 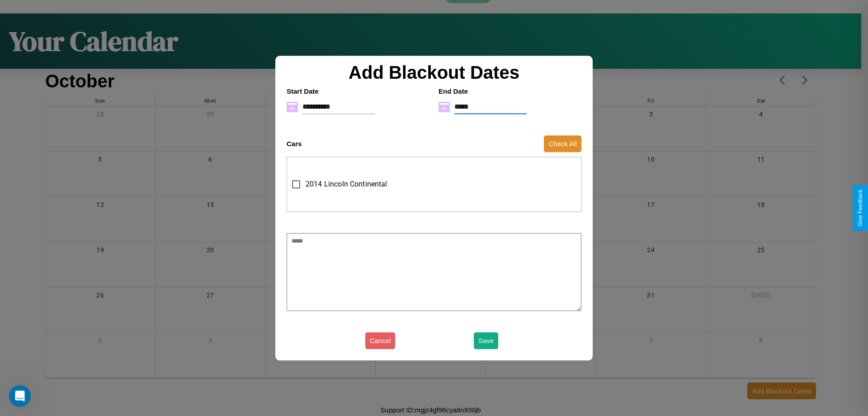 I want to click on span: 2014 Lincoln Continental, so click(x=346, y=184).